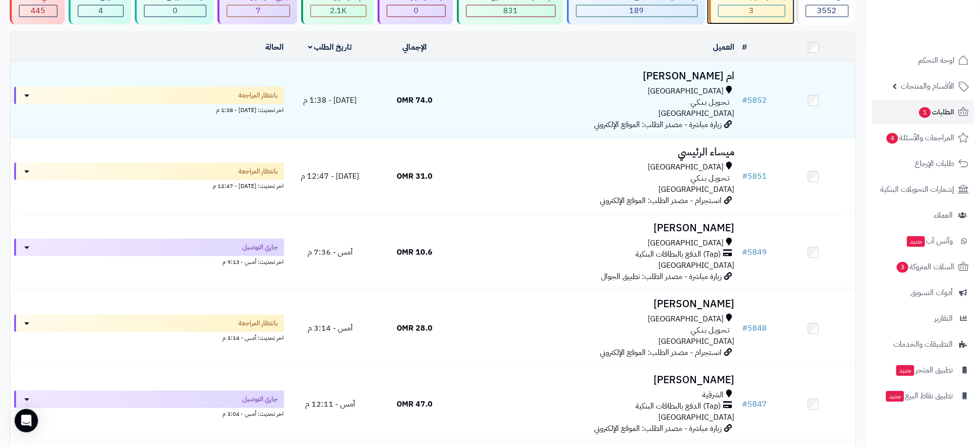 This screenshot has width=980, height=447. I want to click on span: التقارير, so click(943, 319).